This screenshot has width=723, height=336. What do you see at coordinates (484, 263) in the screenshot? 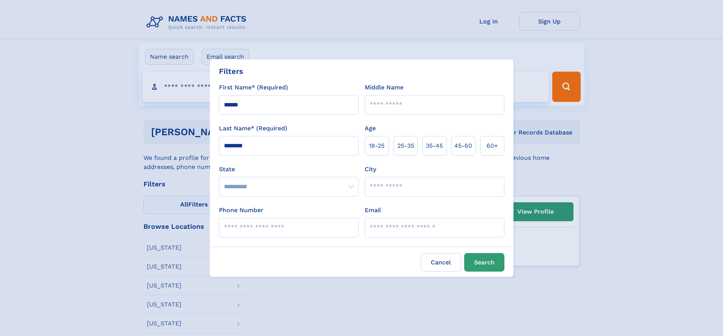
I see `button: Search` at bounding box center [484, 263].